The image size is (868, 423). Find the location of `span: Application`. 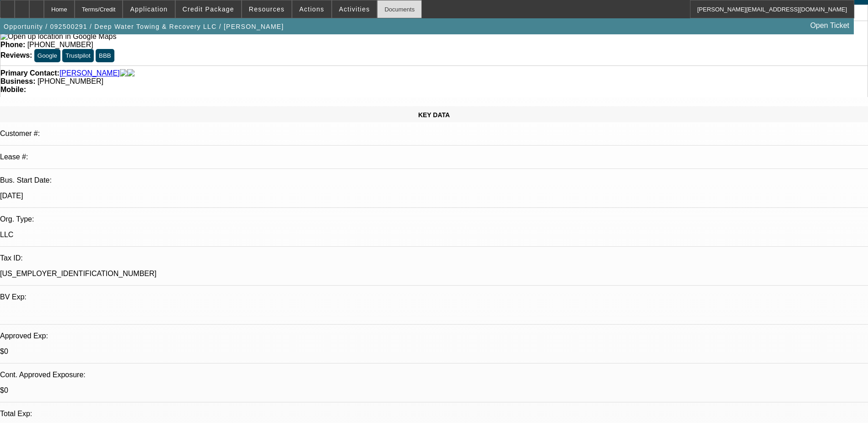

span: Application is located at coordinates (149, 9).